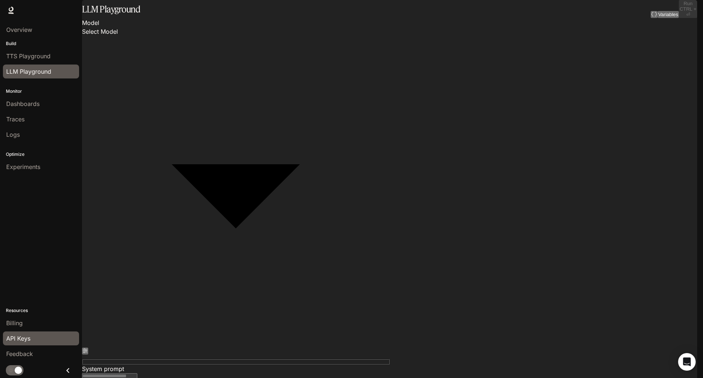 The width and height of the screenshot is (703, 378). I want to click on p: System prompt, so click(236, 368).